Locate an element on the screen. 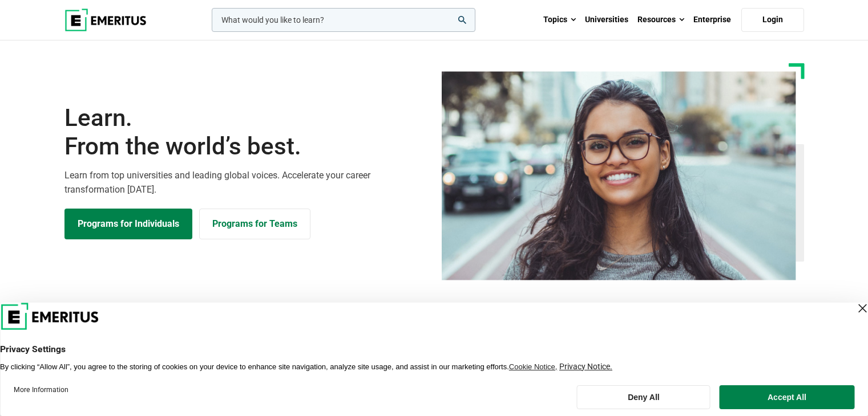 This screenshot has width=868, height=416. input: woocommerce-product-search-field-0 is located at coordinates (344, 20).